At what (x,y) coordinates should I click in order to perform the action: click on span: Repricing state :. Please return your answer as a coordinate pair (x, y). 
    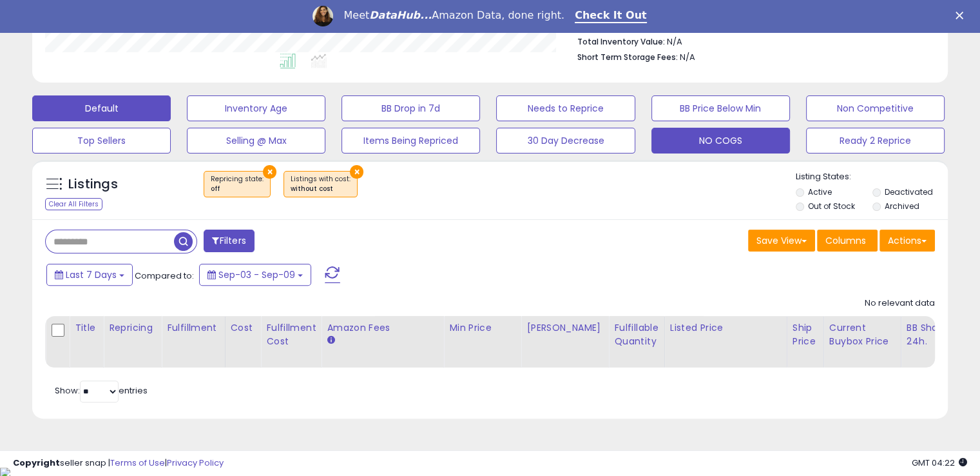
    Looking at the image, I should click on (237, 184).